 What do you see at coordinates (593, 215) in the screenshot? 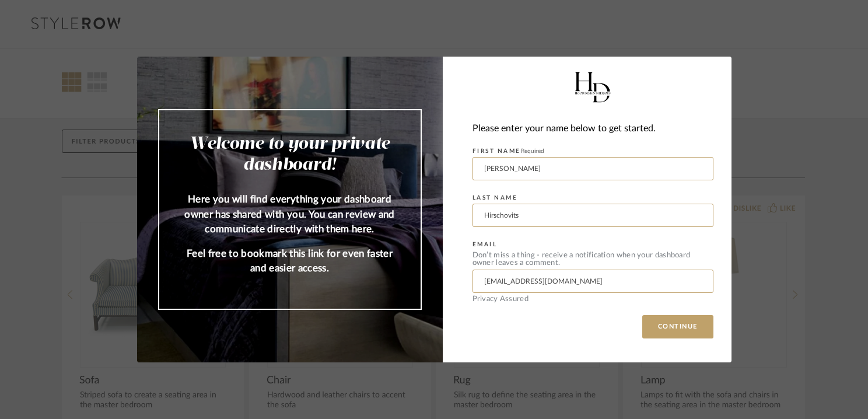
I see `input: Enter Last Name` at bounding box center [593, 215].